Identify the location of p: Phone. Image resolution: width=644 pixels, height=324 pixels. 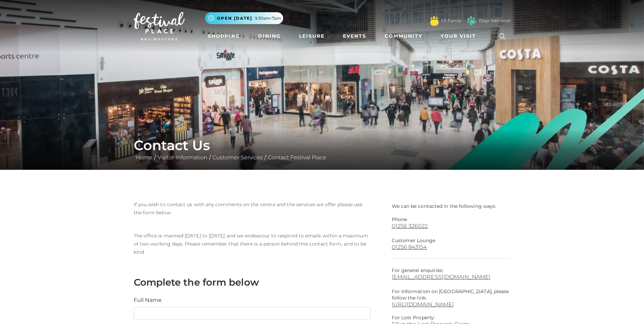
(451, 219).